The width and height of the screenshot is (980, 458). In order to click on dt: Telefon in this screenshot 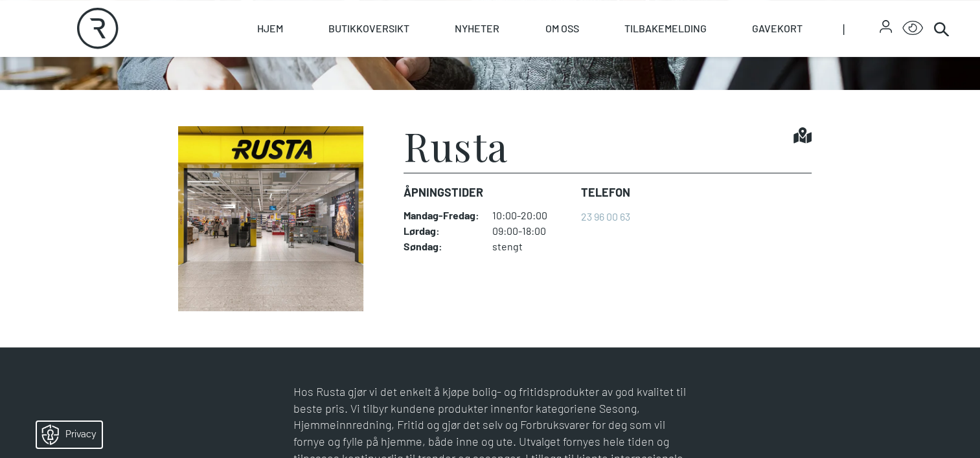, I will do `click(605, 192)`.